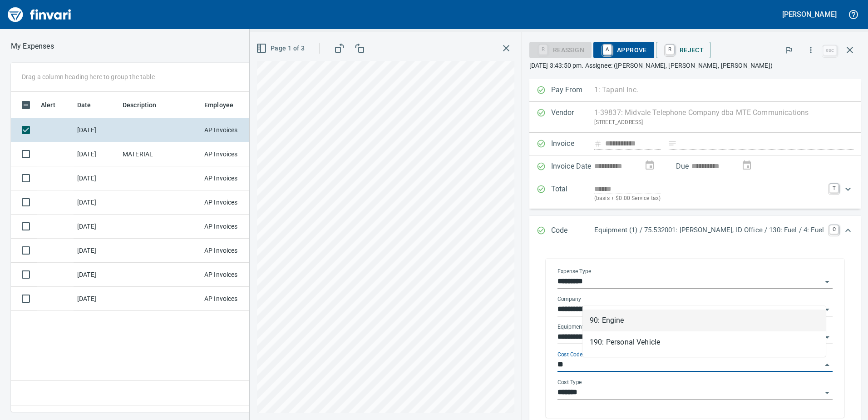 This screenshot has width=868, height=420. What do you see at coordinates (607, 49) in the screenshot?
I see `a: A` at bounding box center [607, 49].